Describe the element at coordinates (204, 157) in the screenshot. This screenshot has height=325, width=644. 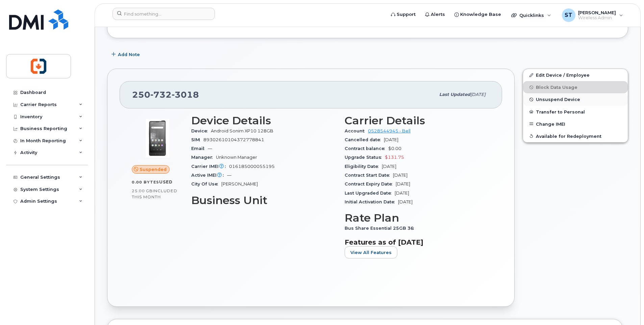
I see `span: Manager` at that location.